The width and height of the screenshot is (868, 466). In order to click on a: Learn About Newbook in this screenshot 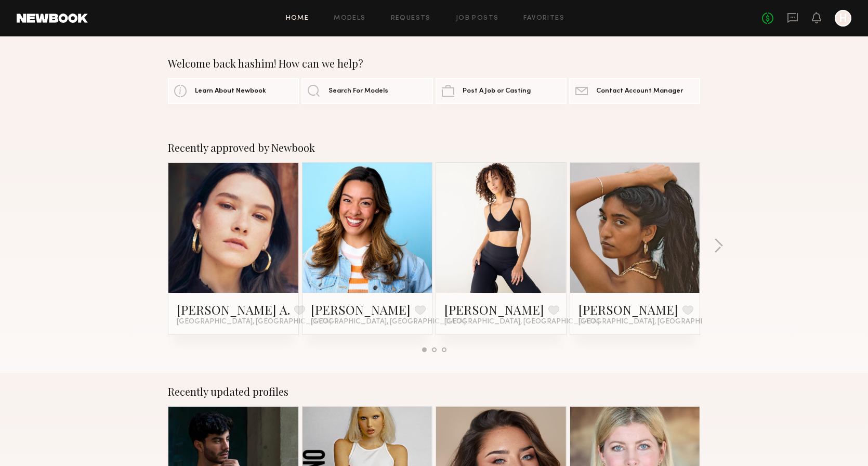, I will do `click(234, 91)`.